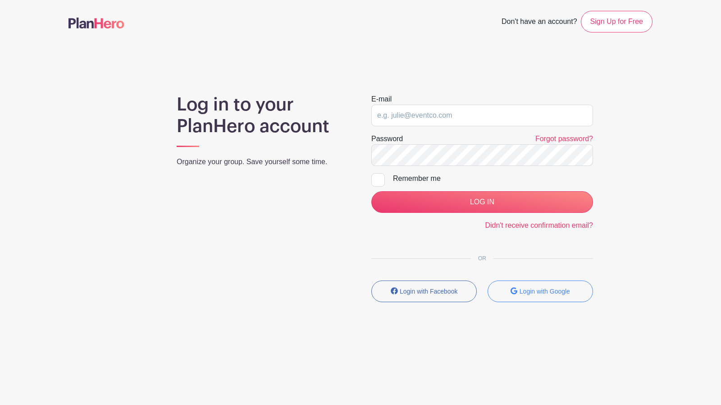 The image size is (721, 405). Describe the element at coordinates (539, 225) in the screenshot. I see `a: Didn't receive confirmation email?` at that location.